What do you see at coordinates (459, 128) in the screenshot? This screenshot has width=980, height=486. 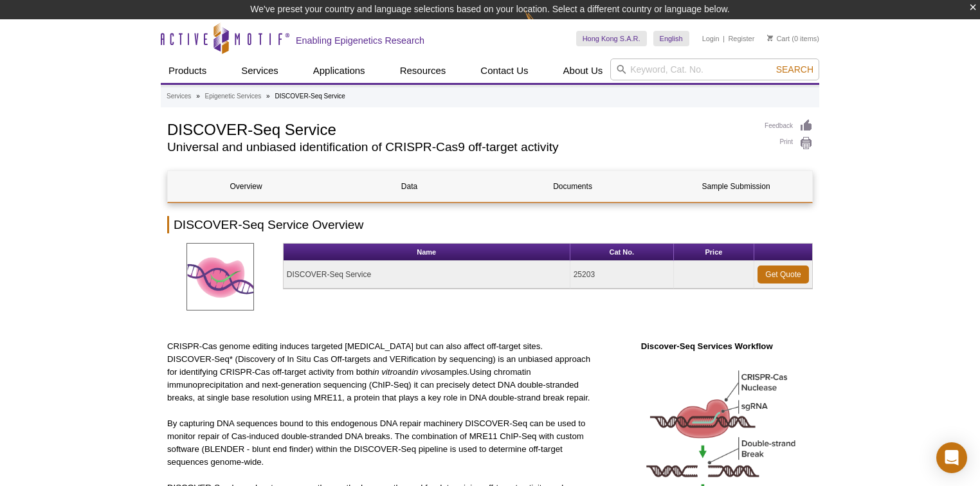 I see `h1: DISCOVER-Seq Service` at bounding box center [459, 128].